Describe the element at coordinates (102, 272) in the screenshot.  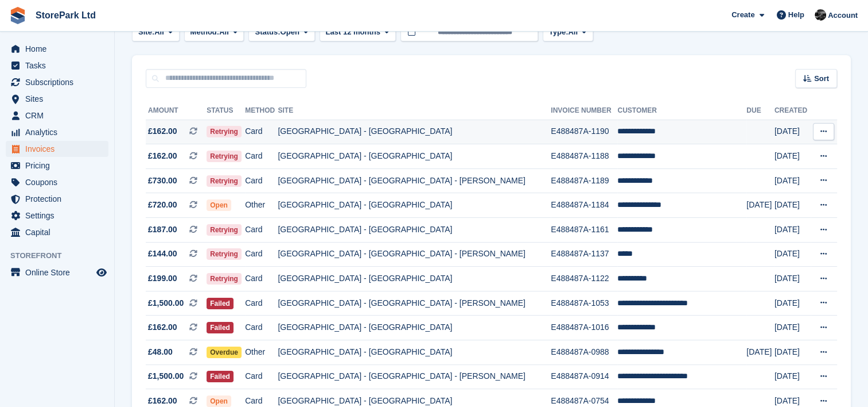
I see `a: Preview store` at that location.